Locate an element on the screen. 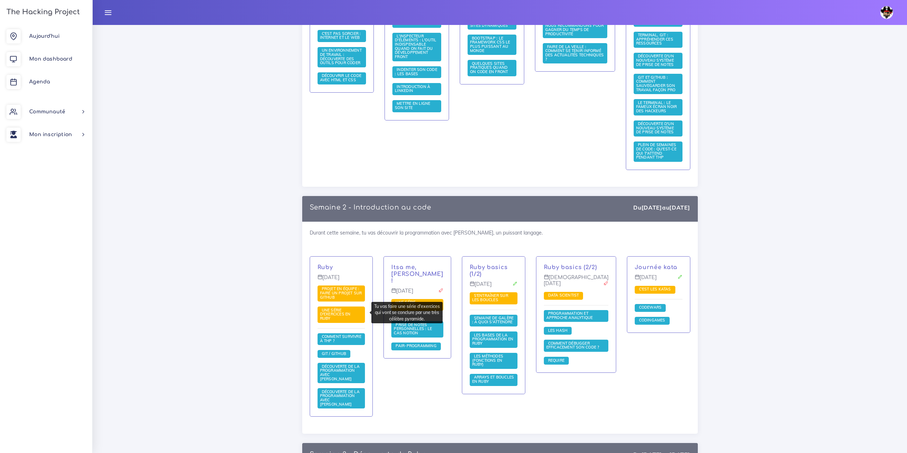 The height and width of the screenshot is (453, 907). a: Prise de notes personnelles : le cas Notion is located at coordinates (413, 329).